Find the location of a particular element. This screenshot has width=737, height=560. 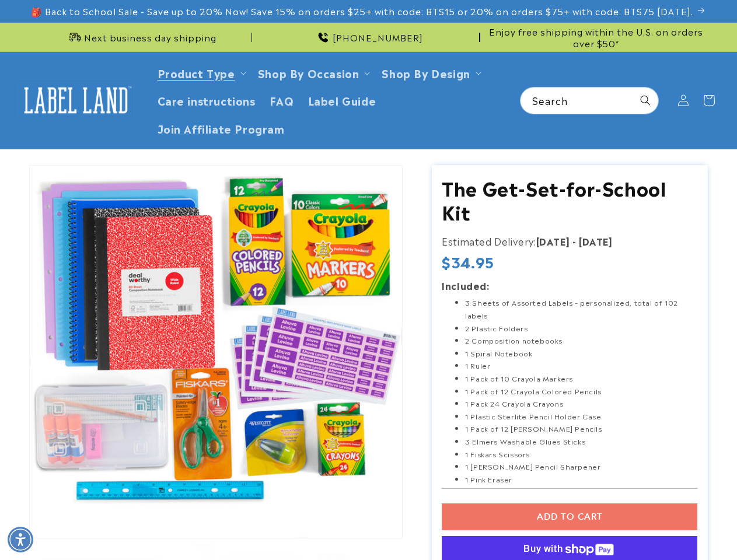

li: 1 Ruler is located at coordinates (581, 366).